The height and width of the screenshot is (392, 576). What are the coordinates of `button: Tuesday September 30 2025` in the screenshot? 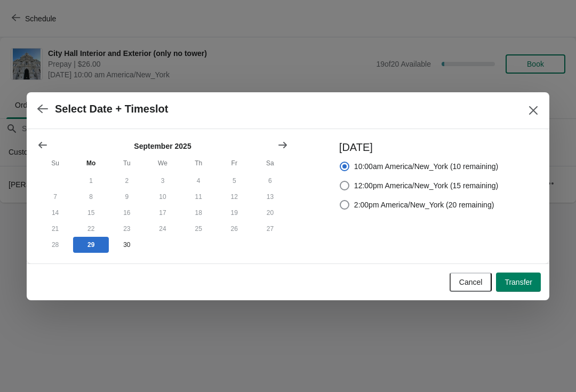 It's located at (126, 245).